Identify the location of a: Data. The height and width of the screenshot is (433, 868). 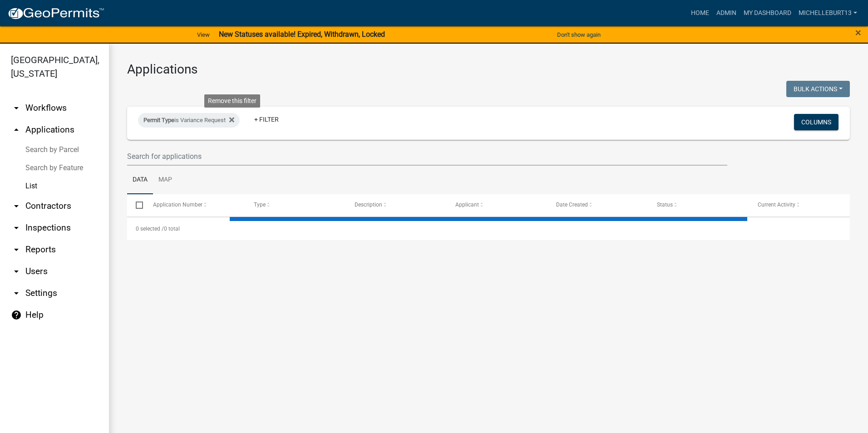
(140, 180).